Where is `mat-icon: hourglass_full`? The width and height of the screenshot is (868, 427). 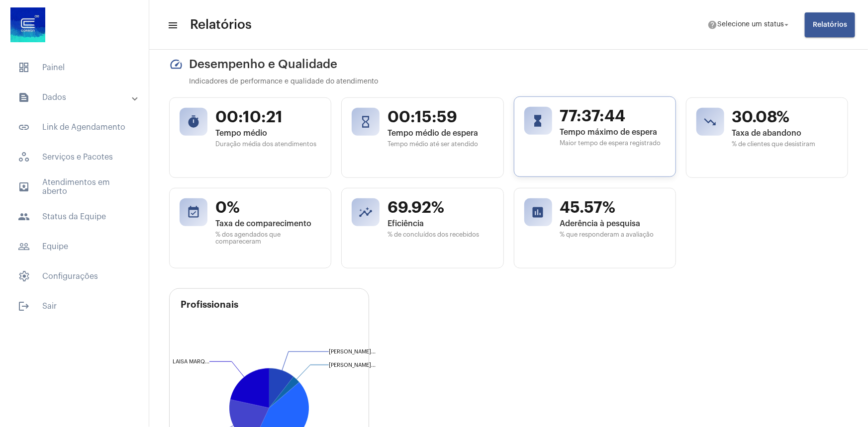 mat-icon: hourglass_full is located at coordinates (538, 121).